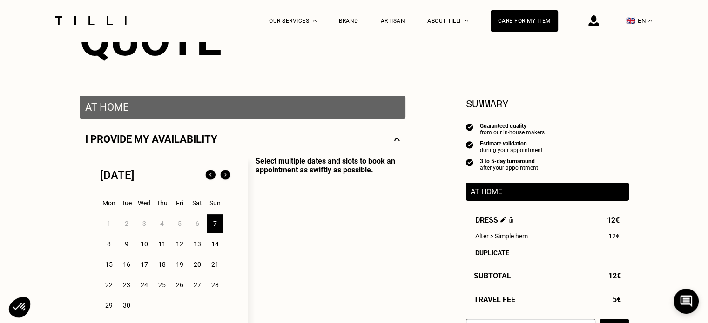  I want to click on div: 30, so click(126, 306).